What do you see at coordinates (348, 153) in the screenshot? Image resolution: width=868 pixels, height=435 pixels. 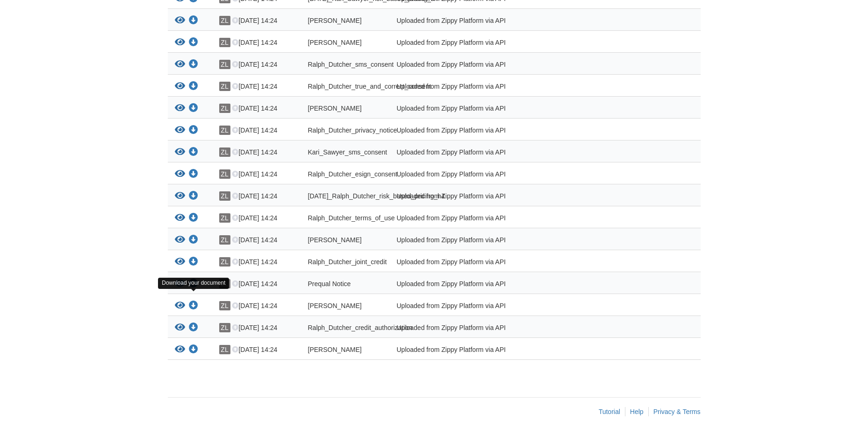 I see `span: Kari_Sawyer_sms_consent` at bounding box center [348, 153].